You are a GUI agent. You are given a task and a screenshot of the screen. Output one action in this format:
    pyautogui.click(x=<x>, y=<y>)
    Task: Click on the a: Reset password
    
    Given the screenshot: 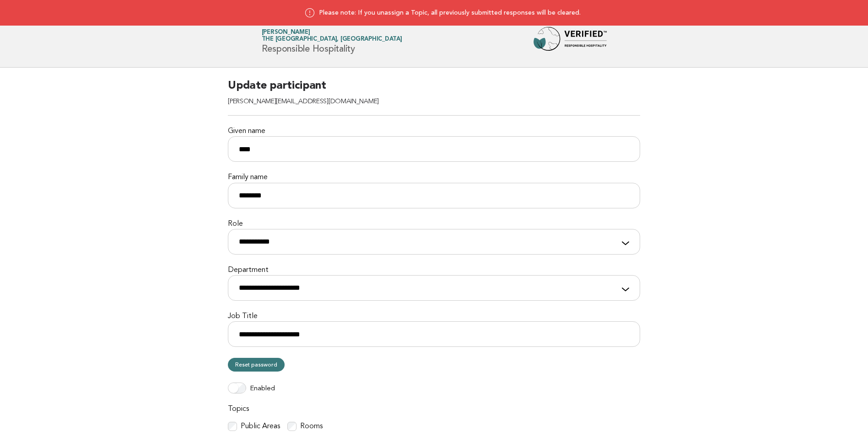 What is the action you would take?
    pyautogui.click(x=256, y=365)
    